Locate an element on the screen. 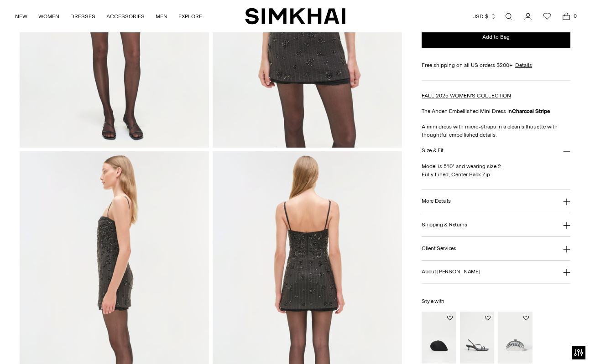  a: DRESSES is located at coordinates (83, 16).